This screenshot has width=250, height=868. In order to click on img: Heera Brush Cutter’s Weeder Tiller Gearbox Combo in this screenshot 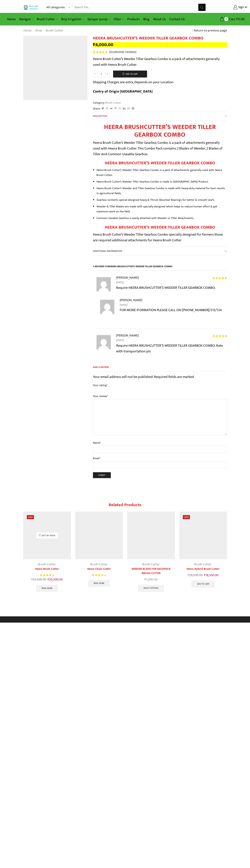, I will do `click(55, 68)`.